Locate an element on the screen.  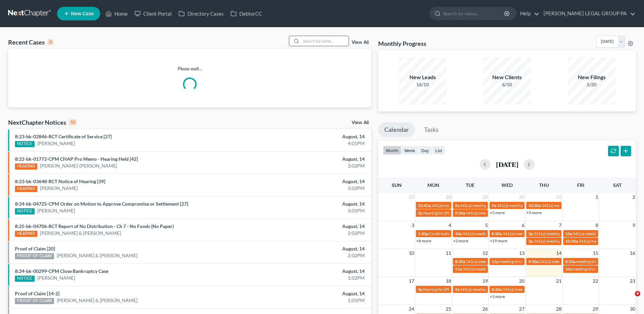
a: +8 more is located at coordinates (424, 240).